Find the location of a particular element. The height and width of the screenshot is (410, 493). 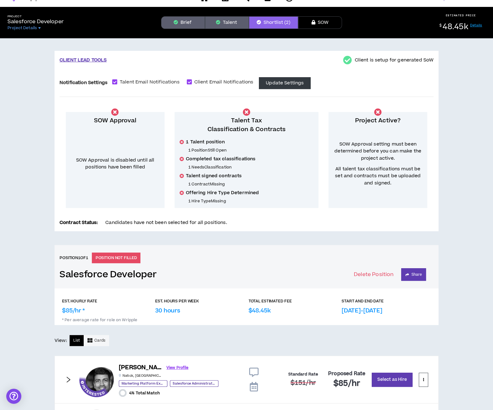

h4: Proposed Rate is located at coordinates (347, 373).